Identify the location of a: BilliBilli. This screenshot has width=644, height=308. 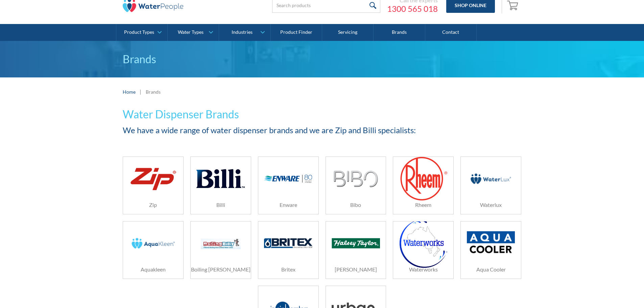
(221, 185).